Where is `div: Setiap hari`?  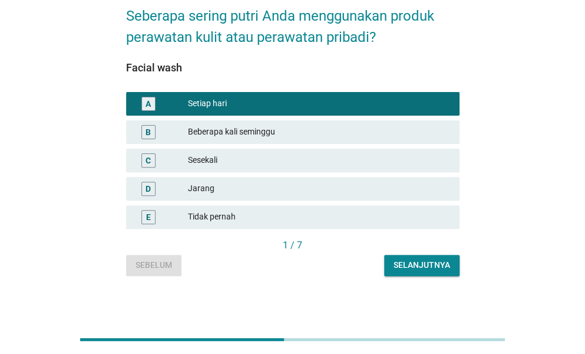
div: Setiap hari is located at coordinates (319, 104).